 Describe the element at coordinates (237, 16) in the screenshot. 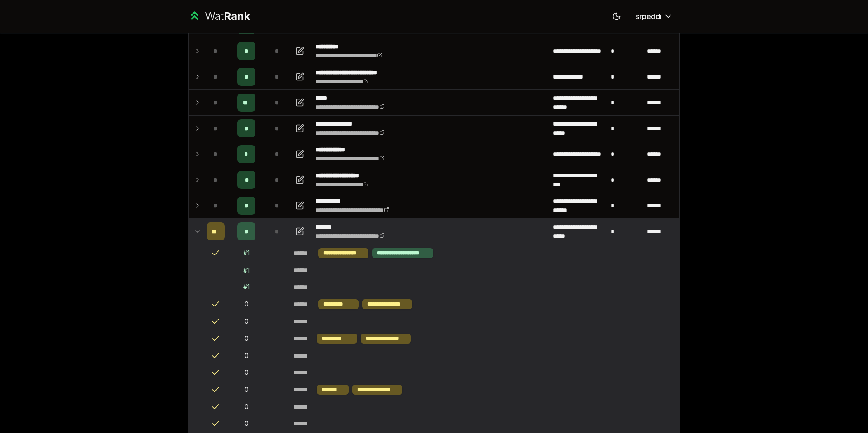

I see `span: Rank` at that location.